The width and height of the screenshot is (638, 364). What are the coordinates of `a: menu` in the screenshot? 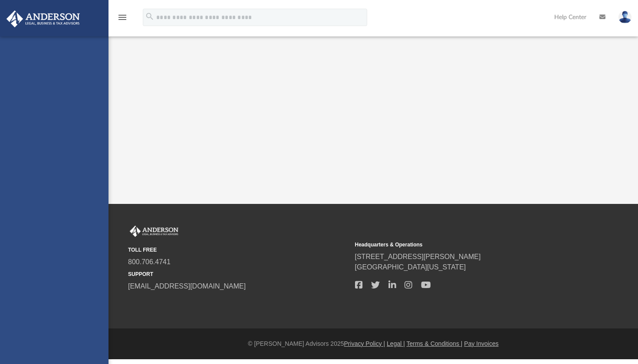 It's located at (122, 19).